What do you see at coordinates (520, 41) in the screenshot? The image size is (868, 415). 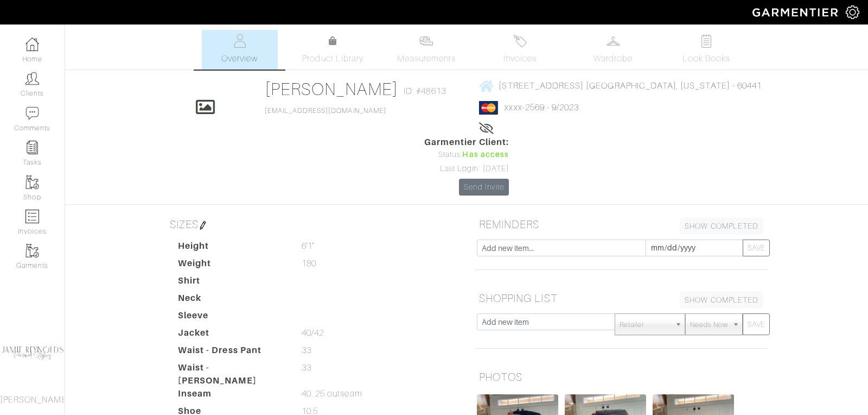 I see `img: orders-27d20c2124de7fd6de4e0e44c1d41de31381a507db9b33961299e4e07d508b8c.svg` at bounding box center [520, 41].